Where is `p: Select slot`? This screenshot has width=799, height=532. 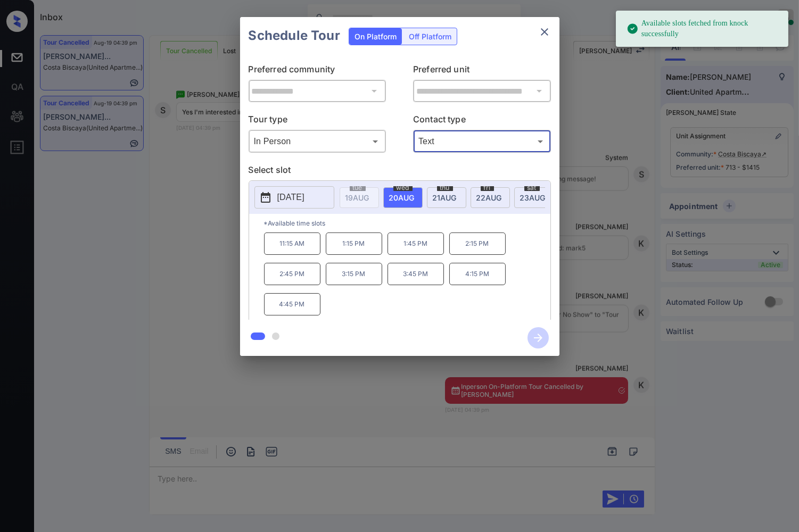
p: Select slot is located at coordinates (400, 172).